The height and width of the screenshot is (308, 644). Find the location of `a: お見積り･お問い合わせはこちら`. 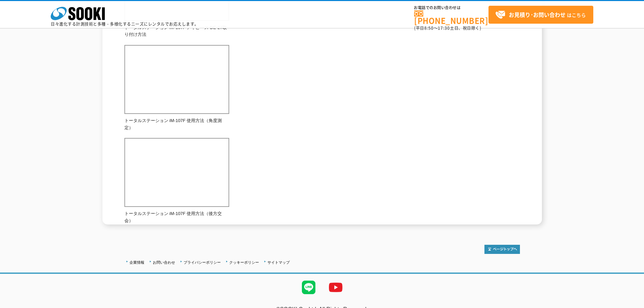

a: お見積り･お問い合わせはこちら is located at coordinates (541, 14).